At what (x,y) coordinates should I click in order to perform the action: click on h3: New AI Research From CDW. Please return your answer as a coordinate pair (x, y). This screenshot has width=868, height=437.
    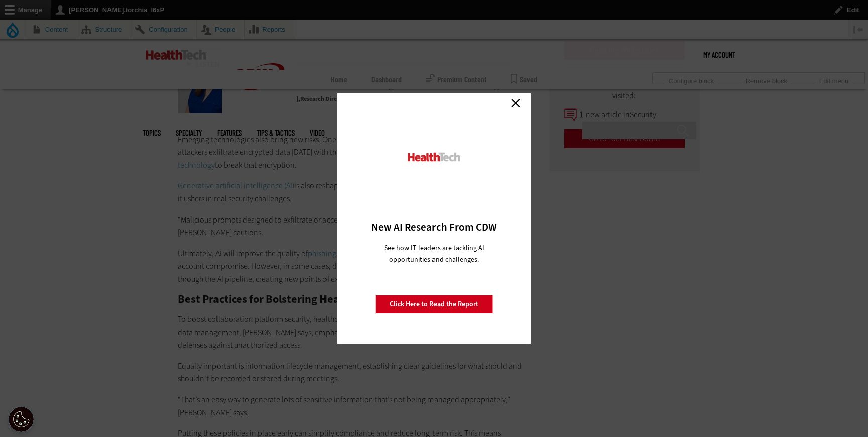
    Looking at the image, I should click on (434, 227).